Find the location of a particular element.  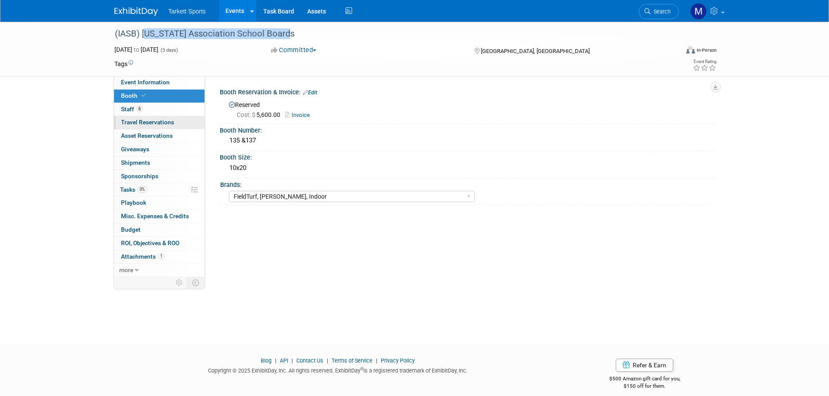

a: Terms of Service is located at coordinates (352, 361).